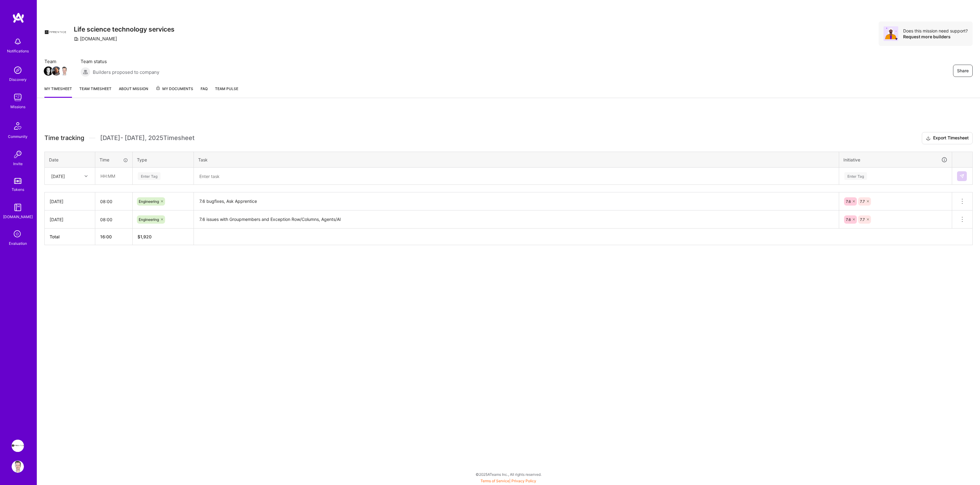 This screenshot has width=980, height=485. Describe the element at coordinates (516, 219) in the screenshot. I see `textarea: 7.6 issues with Groupmembers and Exception Row/Columns, Agents/AI` at that location.